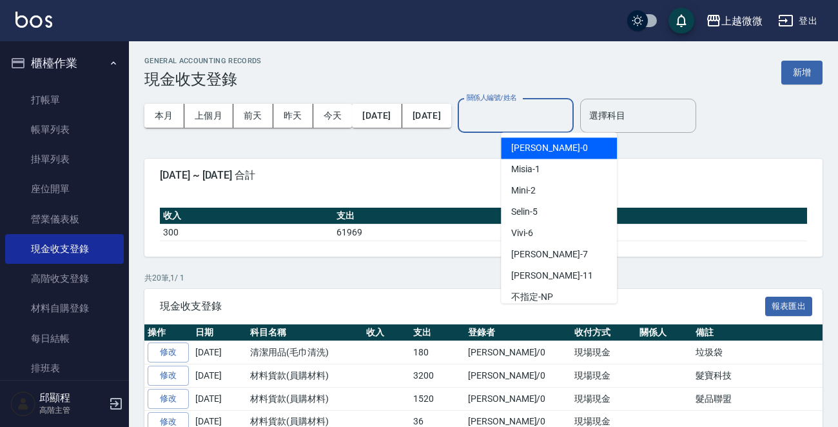 The width and height of the screenshot is (838, 427). What do you see at coordinates (333, 115) in the screenshot?
I see `button: 今天` at bounding box center [333, 115].